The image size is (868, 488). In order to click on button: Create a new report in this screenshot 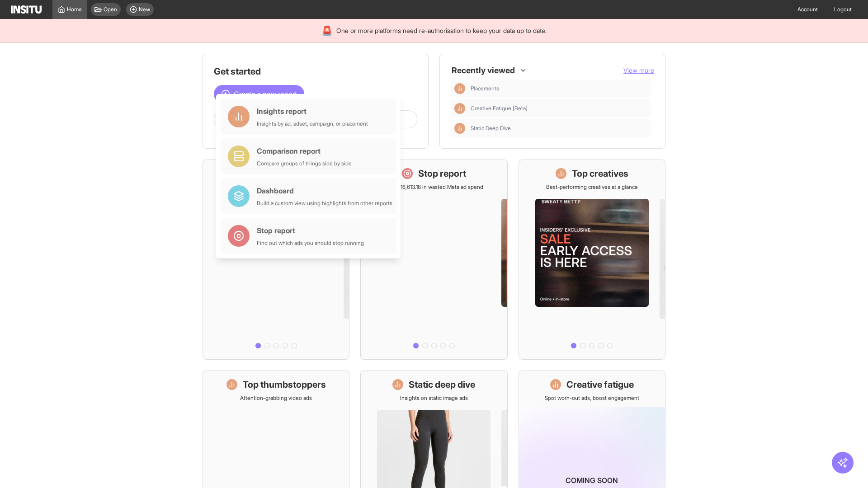, I will do `click(259, 94)`.